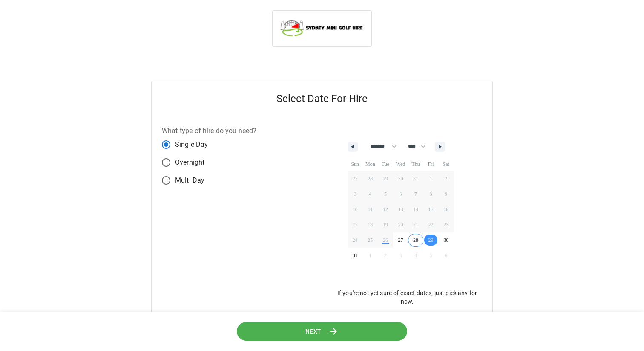 The height and width of the screenshot is (351, 644). Describe the element at coordinates (190, 180) in the screenshot. I see `span: Multi Day` at that location.